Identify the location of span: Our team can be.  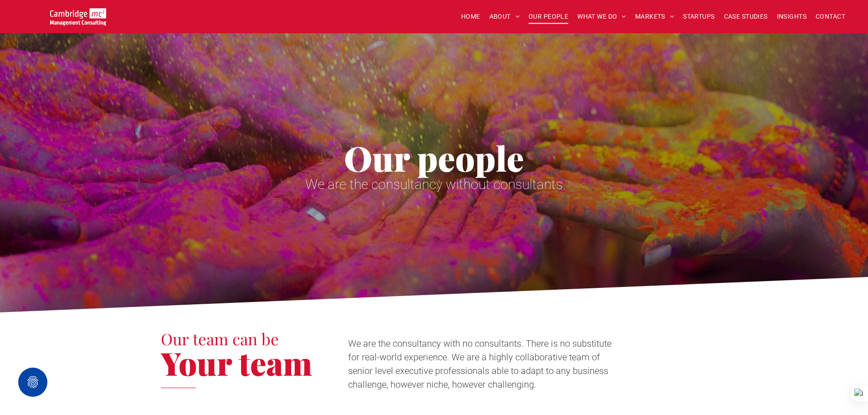
(219, 339).